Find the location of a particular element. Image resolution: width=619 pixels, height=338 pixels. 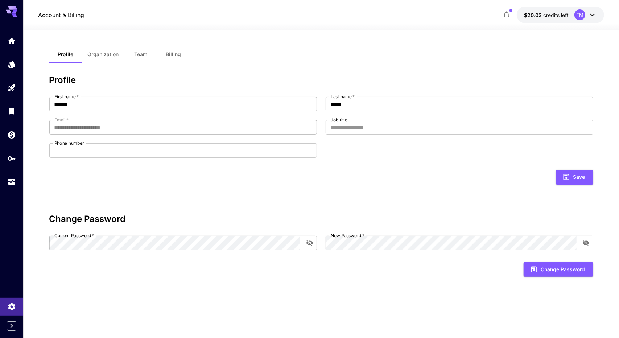

div: $20.0345 is located at coordinates (546, 15).